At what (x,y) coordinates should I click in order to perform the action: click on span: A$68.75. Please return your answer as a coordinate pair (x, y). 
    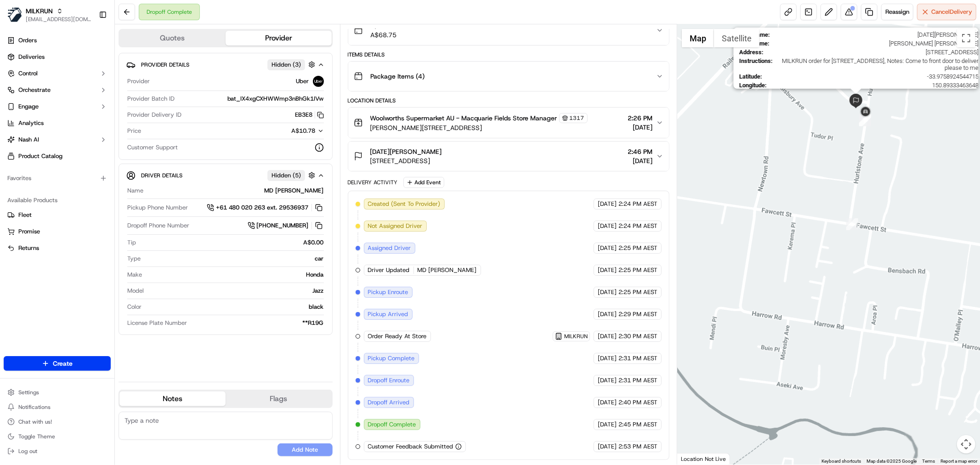
    Looking at the image, I should click on (383, 35).